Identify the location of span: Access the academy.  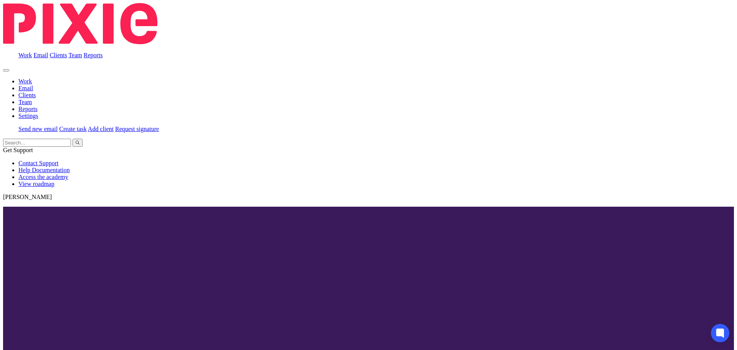
(43, 177).